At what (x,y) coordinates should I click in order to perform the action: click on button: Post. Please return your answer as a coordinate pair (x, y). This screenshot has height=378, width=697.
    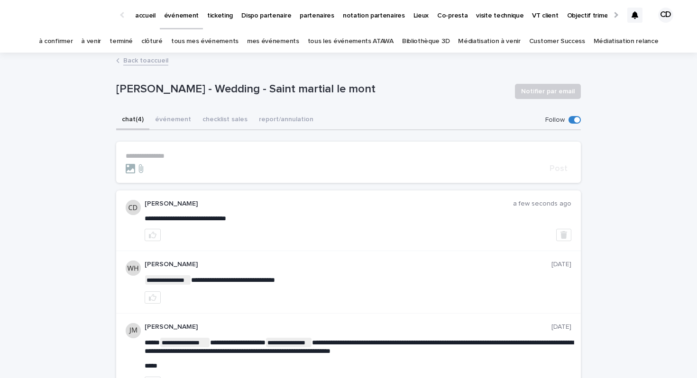
    Looking at the image, I should click on (558, 169).